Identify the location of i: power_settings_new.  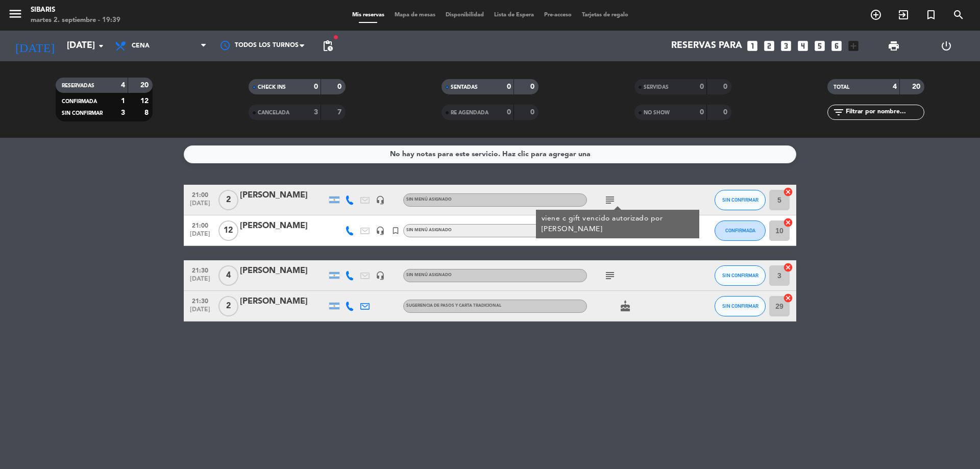
(947, 46).